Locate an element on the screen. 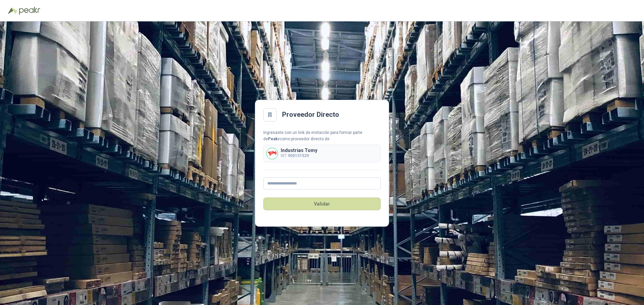  div: Ingresaste con un link de invitación para formar parte de como proveedor directo de: is located at coordinates (322, 136).